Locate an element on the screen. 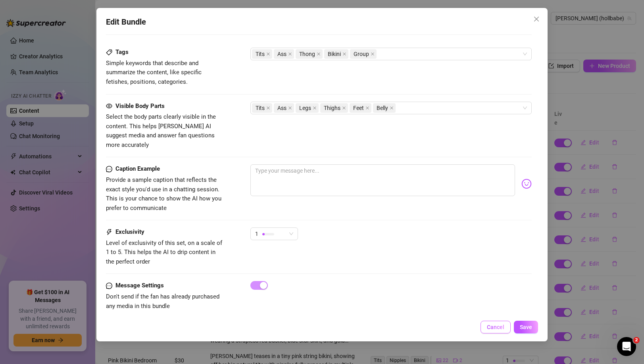 This screenshot has height=364, width=644. span: Provide a sample caption that reflects the exact style you'd use in a chatting session. This is y... is located at coordinates (164, 194).